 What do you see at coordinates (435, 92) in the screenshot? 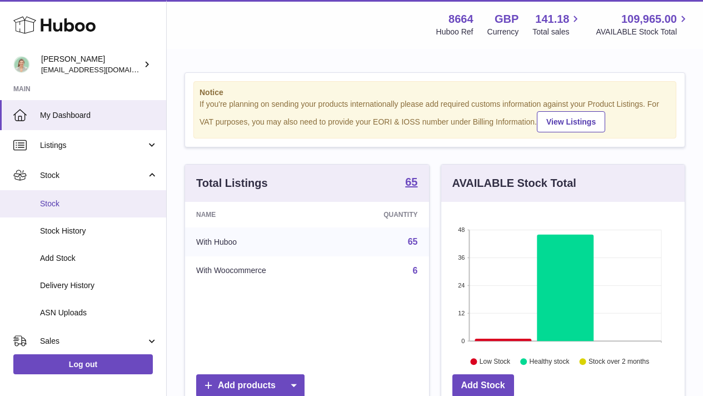
I see `strong: Notice` at bounding box center [435, 92].